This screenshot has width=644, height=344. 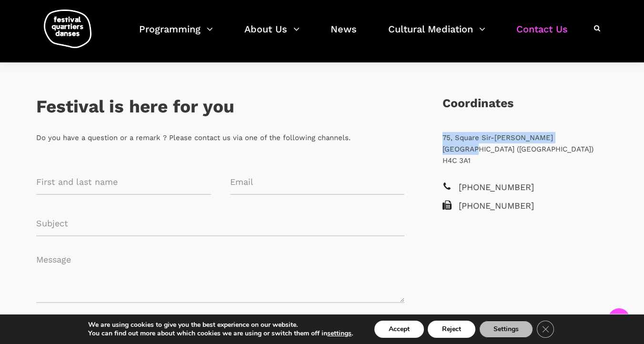 I want to click on a: Programming, so click(x=176, y=34).